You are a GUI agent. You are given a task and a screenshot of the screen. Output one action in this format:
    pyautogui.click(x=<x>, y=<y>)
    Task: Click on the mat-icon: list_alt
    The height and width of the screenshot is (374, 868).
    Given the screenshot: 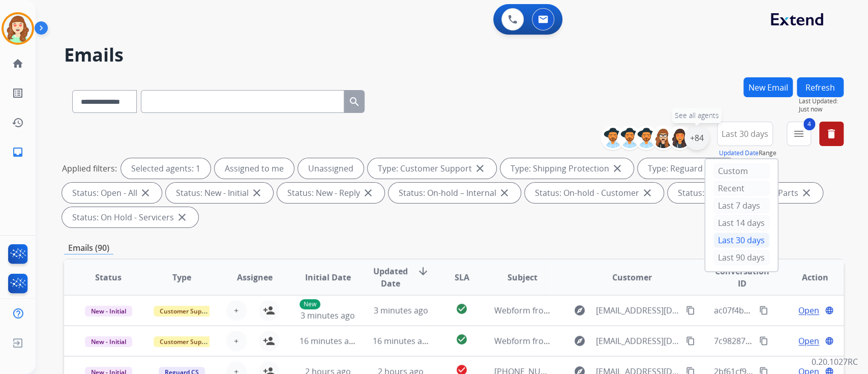 What is the action you would take?
    pyautogui.click(x=18, y=93)
    